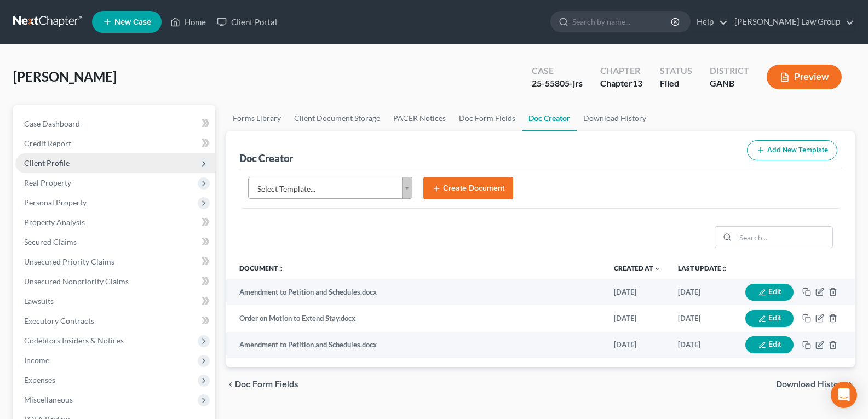 The image size is (868, 419). Describe the element at coordinates (710, 22) in the screenshot. I see `a: Help` at that location.